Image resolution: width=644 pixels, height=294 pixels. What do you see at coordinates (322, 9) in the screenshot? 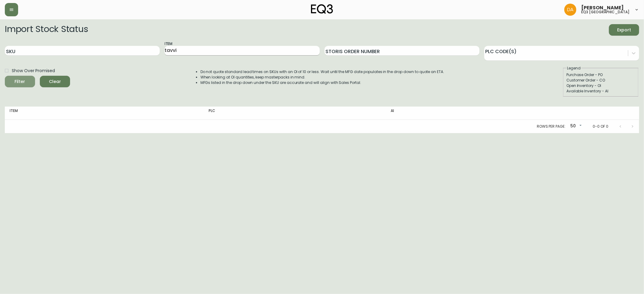
I see `img: logo` at bounding box center [322, 9].